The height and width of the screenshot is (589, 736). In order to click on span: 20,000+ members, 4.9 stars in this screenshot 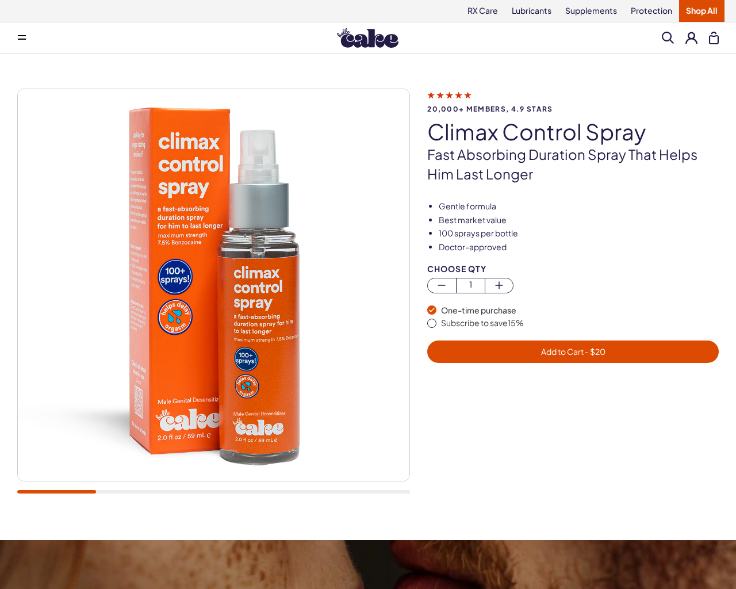, I will do `click(573, 109)`.